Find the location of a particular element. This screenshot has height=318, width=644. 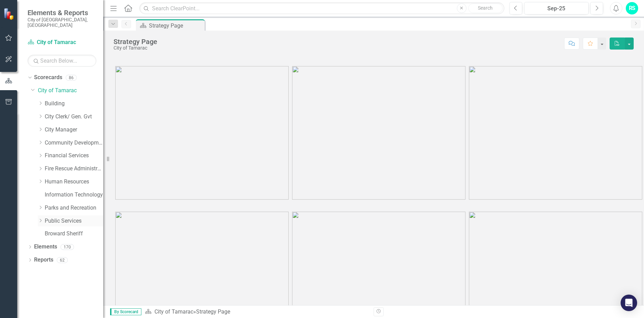

div: Open Intercom Messenger is located at coordinates (629, 303).